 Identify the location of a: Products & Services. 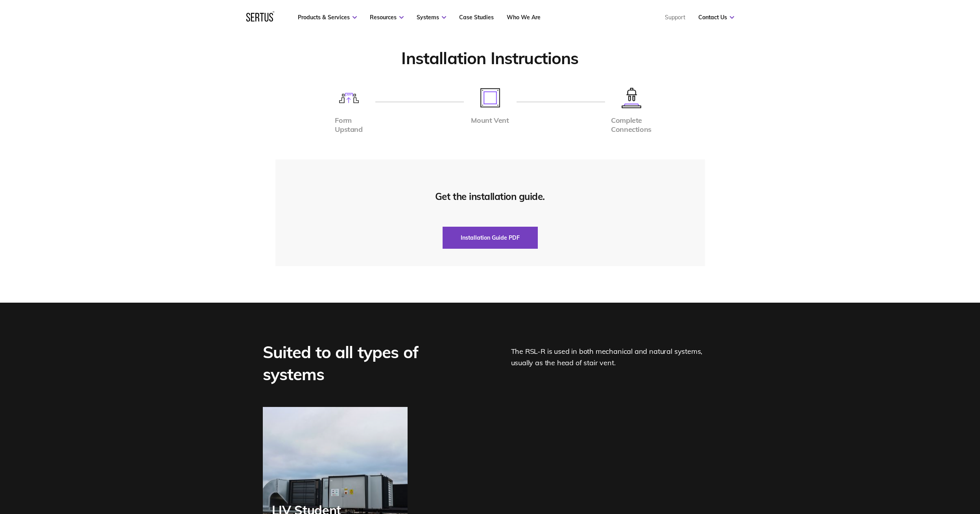
(327, 17).